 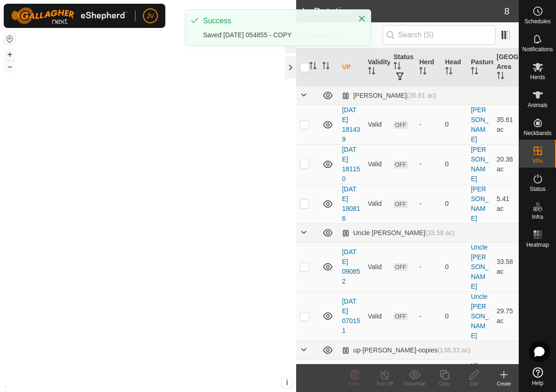 I want to click on span: i, so click(x=287, y=382).